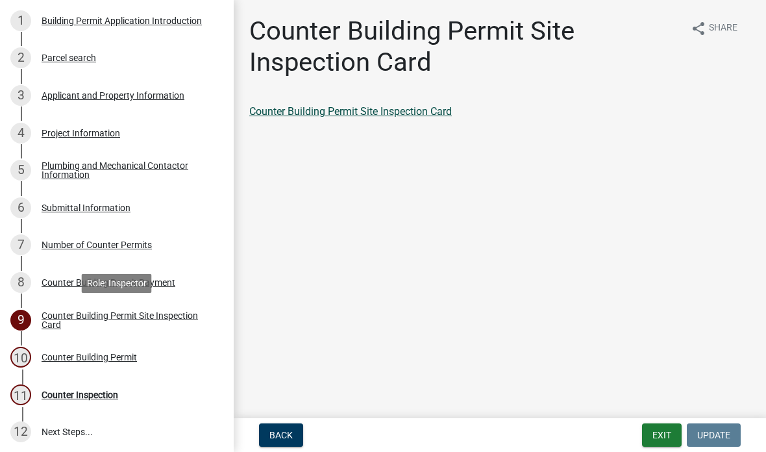 The image size is (766, 452). What do you see at coordinates (127, 320) in the screenshot?
I see `div: Counter Building Permit Site Inspection Card` at bounding box center [127, 320].